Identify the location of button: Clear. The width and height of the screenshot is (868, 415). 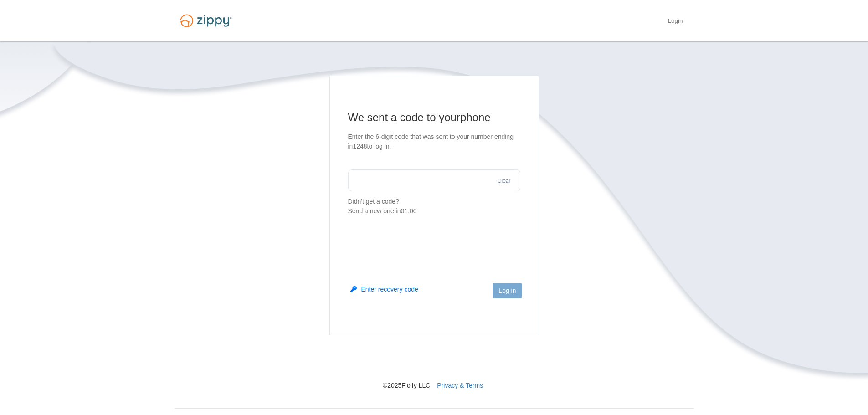
(504, 181).